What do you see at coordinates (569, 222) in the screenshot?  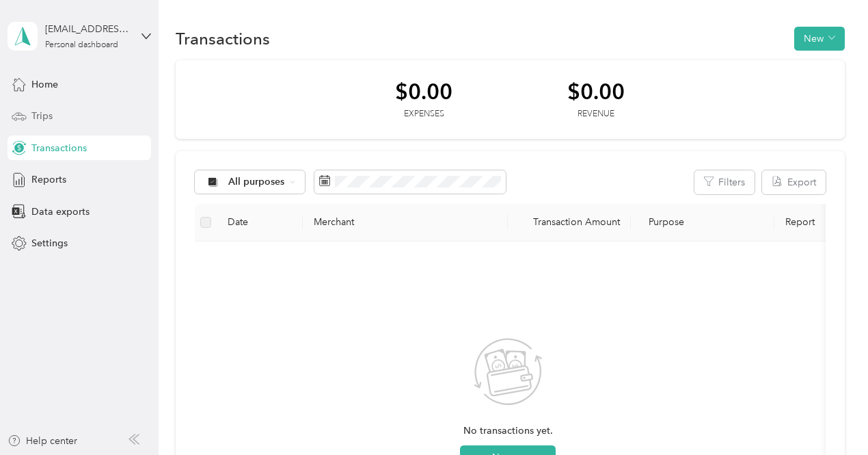 I see `th: Transaction Amount` at bounding box center [569, 222].